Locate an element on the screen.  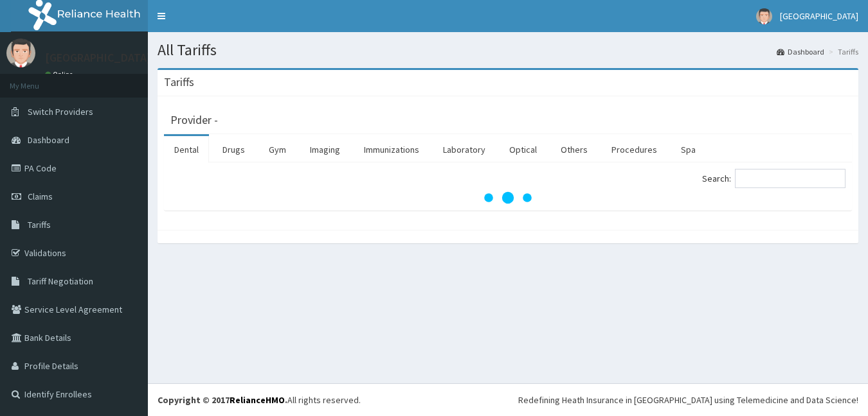
span: Dashboard is located at coordinates (48, 140).